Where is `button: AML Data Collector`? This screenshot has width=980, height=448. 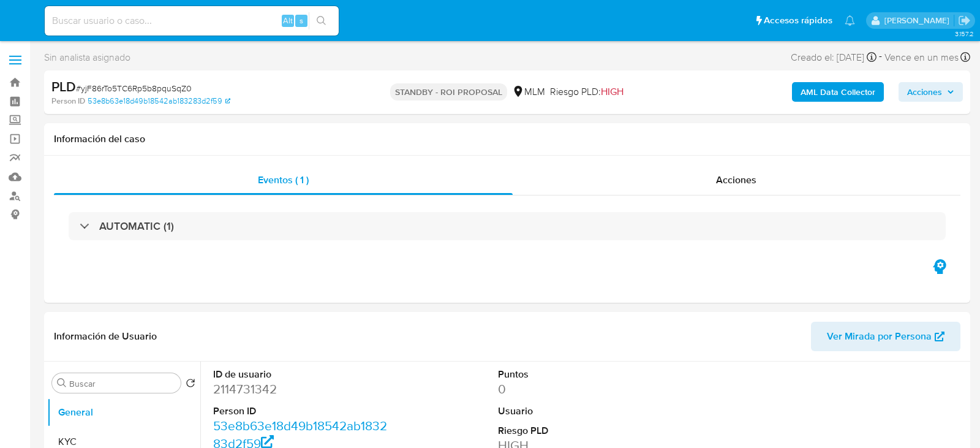 button: AML Data Collector is located at coordinates (838, 92).